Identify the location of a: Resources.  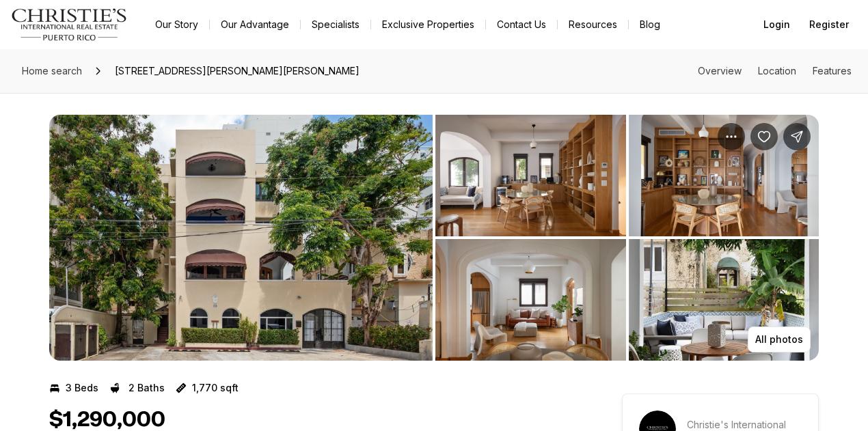
(592, 24).